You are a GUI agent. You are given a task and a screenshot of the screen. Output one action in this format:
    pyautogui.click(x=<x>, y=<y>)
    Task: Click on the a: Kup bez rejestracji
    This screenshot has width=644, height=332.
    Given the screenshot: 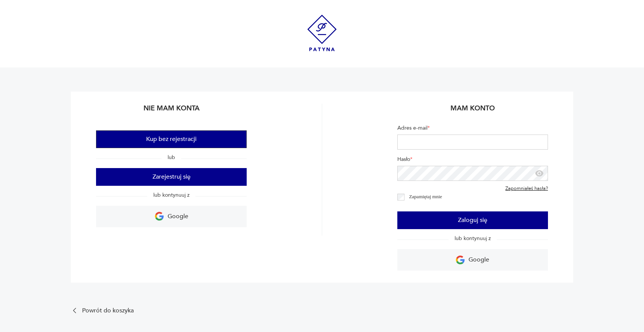 What is the action you would take?
    pyautogui.click(x=171, y=139)
    